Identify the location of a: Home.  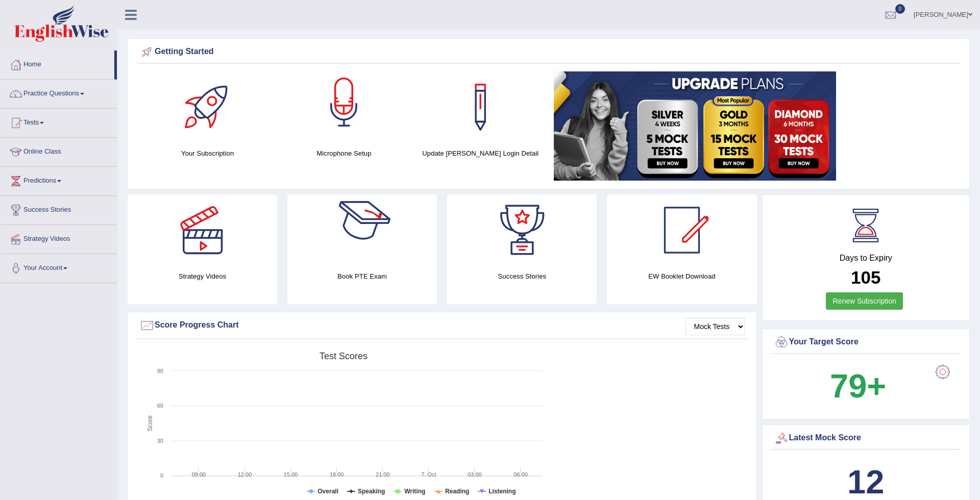
(57, 63).